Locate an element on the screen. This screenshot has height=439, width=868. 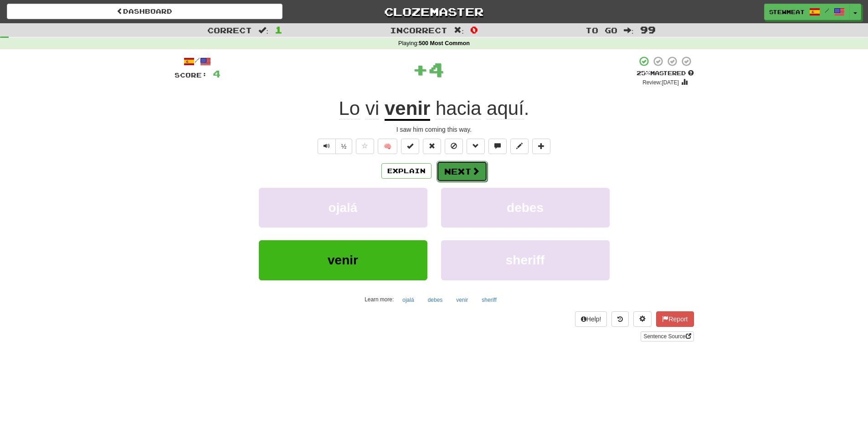
span: Correct is located at coordinates (230, 30).